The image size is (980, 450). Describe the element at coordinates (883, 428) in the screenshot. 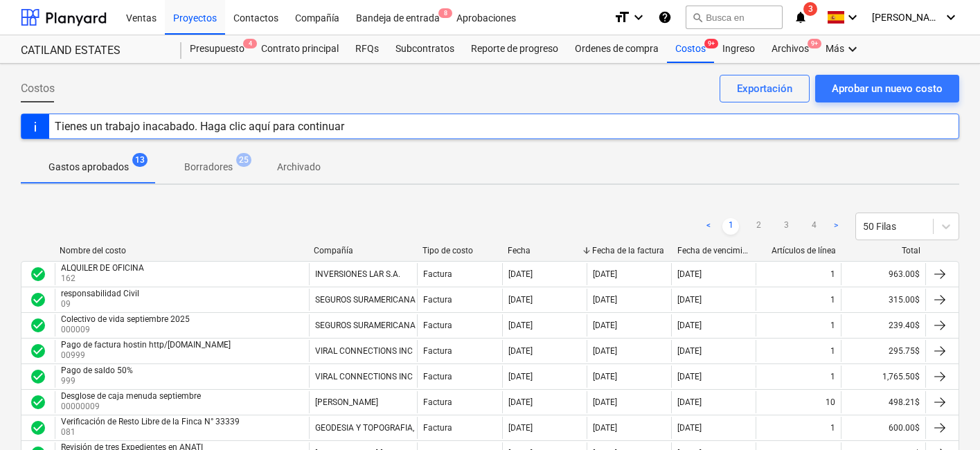

I see `div: 600.00$` at that location.